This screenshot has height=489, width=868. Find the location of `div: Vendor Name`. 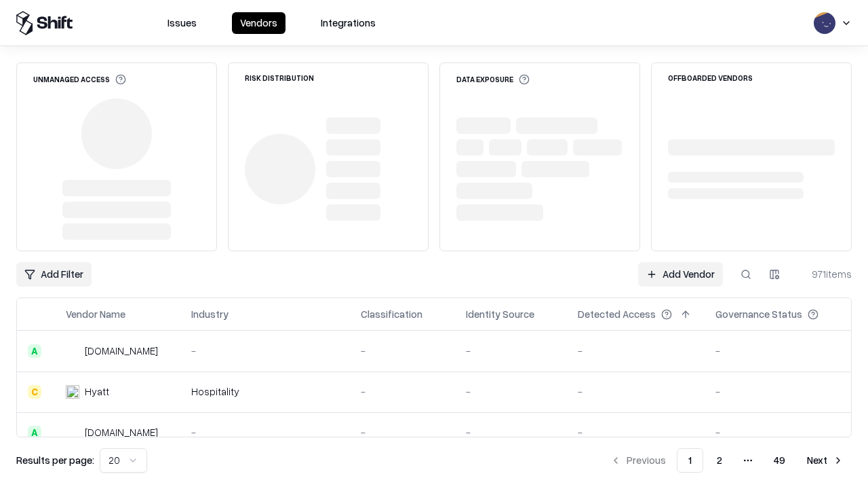

div: Vendor Name is located at coordinates (96, 314).